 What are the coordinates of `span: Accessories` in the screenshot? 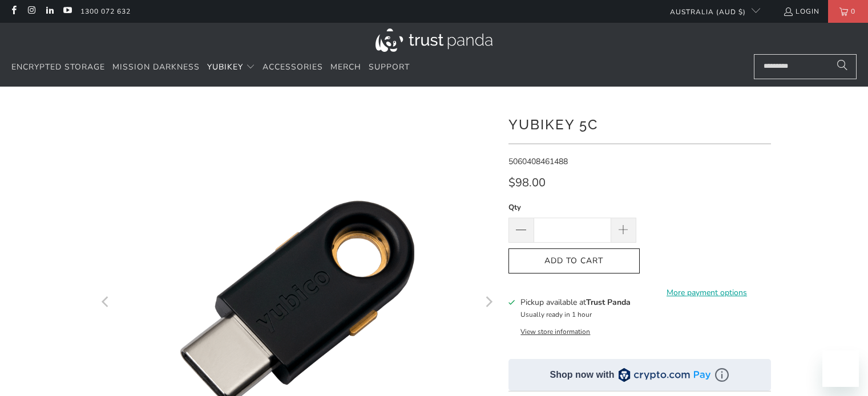 It's located at (293, 67).